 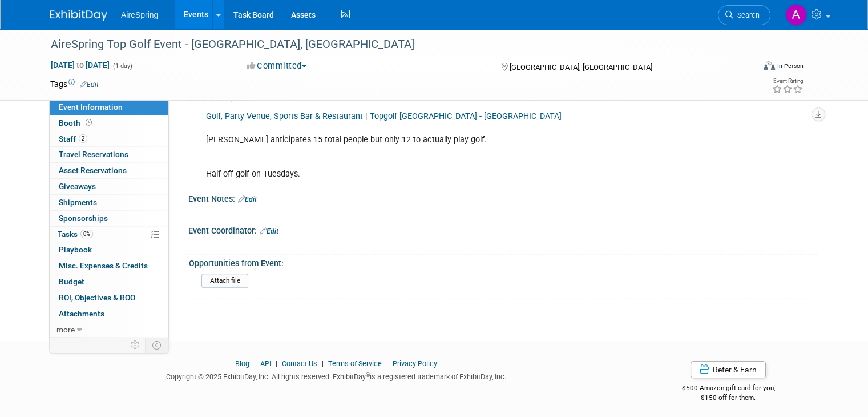 What do you see at coordinates (355, 363) in the screenshot?
I see `a: Terms of Service` at bounding box center [355, 363].